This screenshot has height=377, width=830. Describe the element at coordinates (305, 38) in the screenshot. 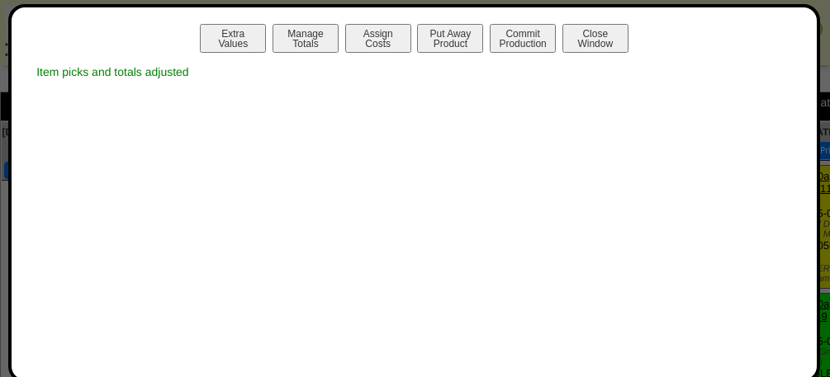

I see `button: ManageTotals` at that location.